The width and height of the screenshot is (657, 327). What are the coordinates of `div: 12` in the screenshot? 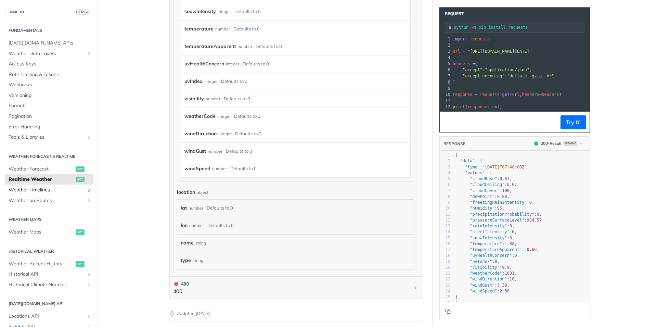 It's located at (445, 220).